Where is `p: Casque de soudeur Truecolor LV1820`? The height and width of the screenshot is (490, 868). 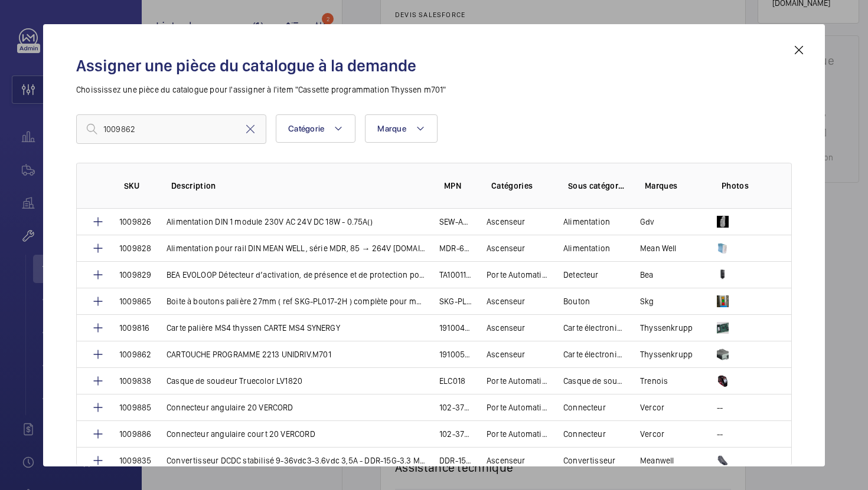
p: Casque de soudeur Truecolor LV1820 is located at coordinates (234, 381).